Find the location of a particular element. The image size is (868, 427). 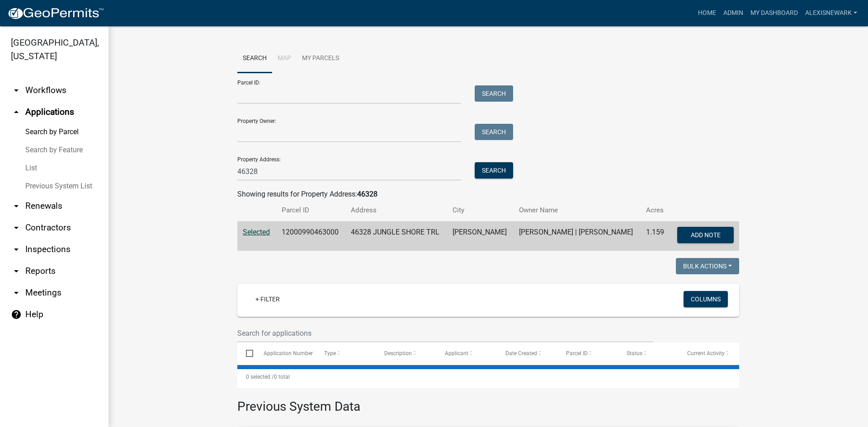

td: 46328 JUNGLE SHORE TRL is located at coordinates (396, 236).